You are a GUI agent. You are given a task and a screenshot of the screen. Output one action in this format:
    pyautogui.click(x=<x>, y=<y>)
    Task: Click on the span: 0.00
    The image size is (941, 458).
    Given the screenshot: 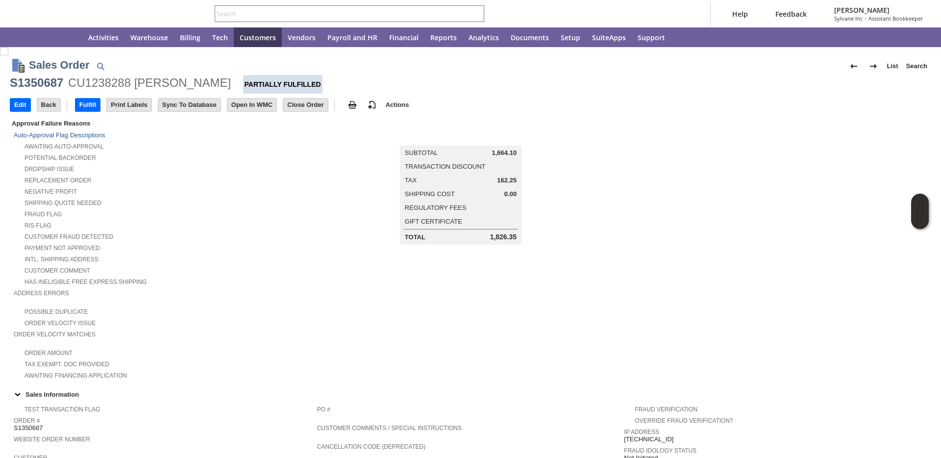 What is the action you would take?
    pyautogui.click(x=510, y=194)
    